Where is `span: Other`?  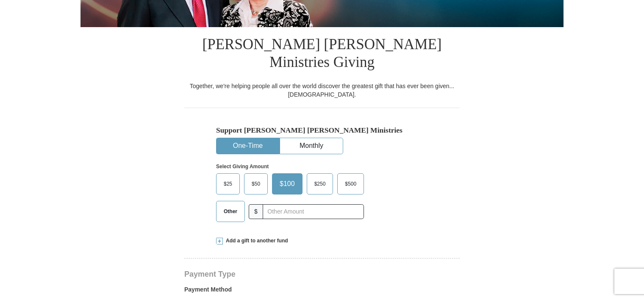 span: Other is located at coordinates (230, 212).